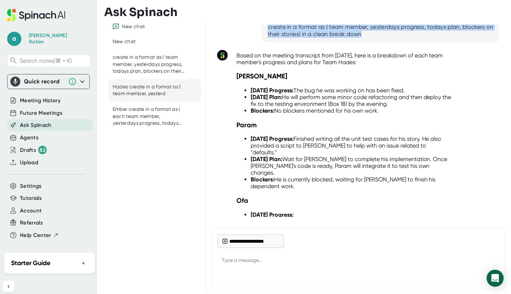 Image resolution: width=511 pixels, height=294 pixels. What do you see at coordinates (42, 150) in the screenshot?
I see `div: 82` at bounding box center [42, 150].